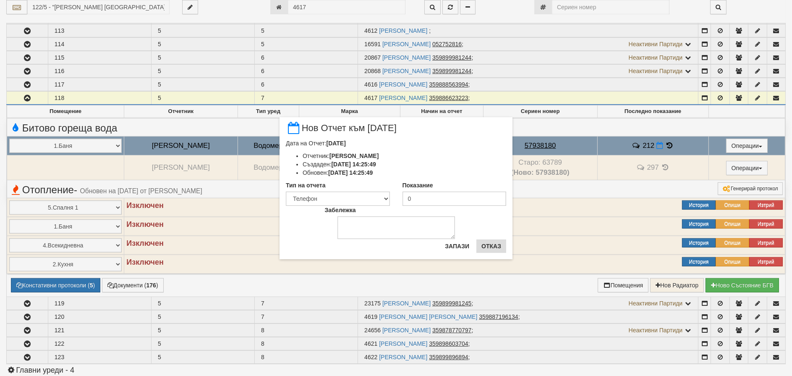 Image resolution: width=792 pixels, height=376 pixels. Describe the element at coordinates (306, 185) in the screenshot. I see `label: Тип на отчета` at that location.